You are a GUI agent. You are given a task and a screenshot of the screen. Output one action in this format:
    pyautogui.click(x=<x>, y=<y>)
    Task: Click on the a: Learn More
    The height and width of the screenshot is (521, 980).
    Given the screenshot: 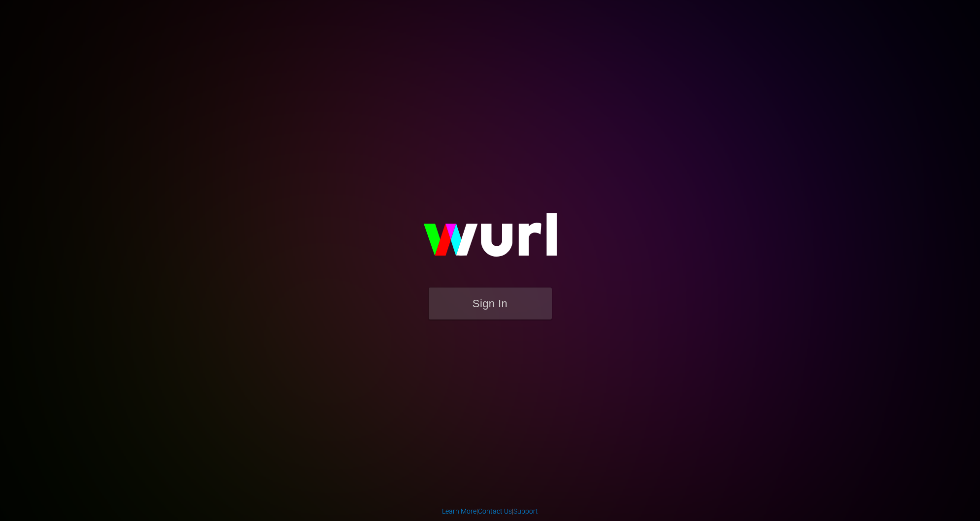 What is the action you would take?
    pyautogui.click(x=459, y=511)
    